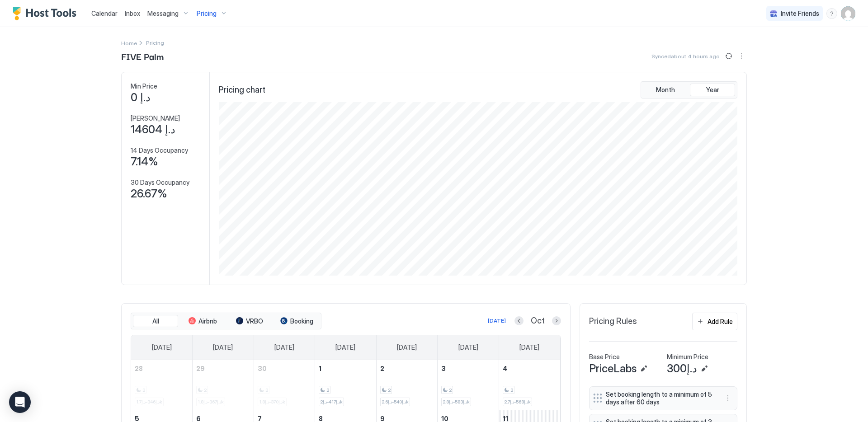 This screenshot has width=868, height=422. I want to click on span: 28, so click(138, 369).